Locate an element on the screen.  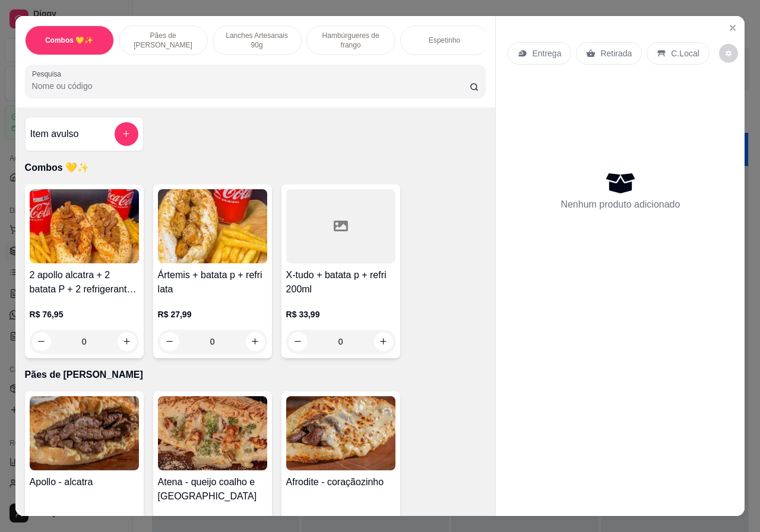
label: Pesquisa is located at coordinates (48, 73).